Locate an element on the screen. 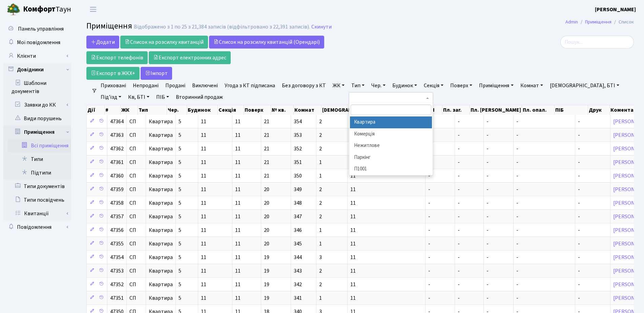 This screenshot has width=644, height=313. a: Типи is located at coordinates (39, 159).